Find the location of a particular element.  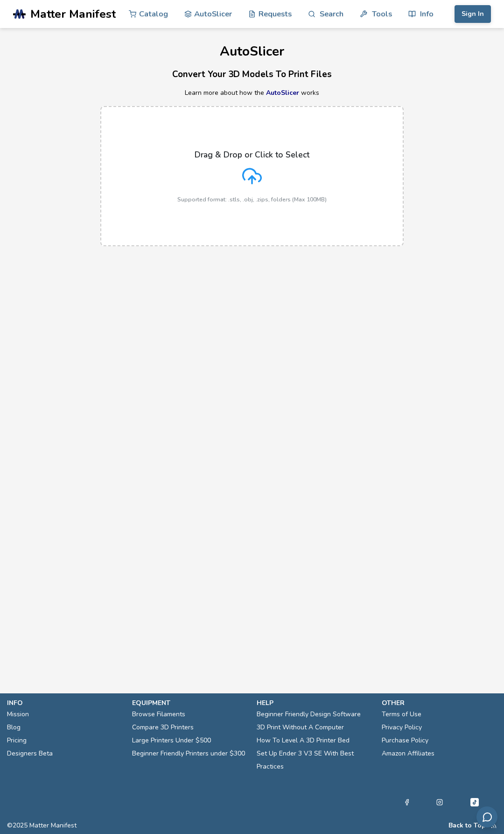

a: Designers Beta is located at coordinates (30, 753).